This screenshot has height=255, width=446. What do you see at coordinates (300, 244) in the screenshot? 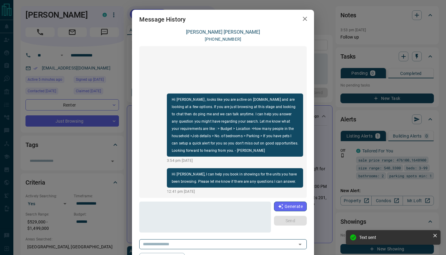
I see `button: Open` at bounding box center [300, 244].